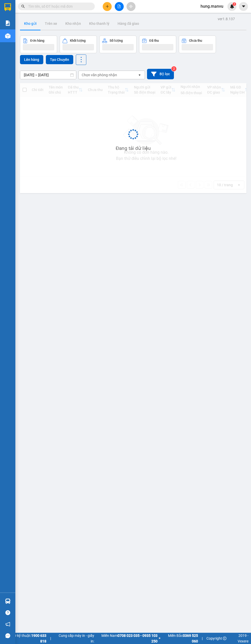 Image resolution: width=251 pixels, height=644 pixels. What do you see at coordinates (73, 24) in the screenshot?
I see `button: Kho nhận` at bounding box center [73, 24].